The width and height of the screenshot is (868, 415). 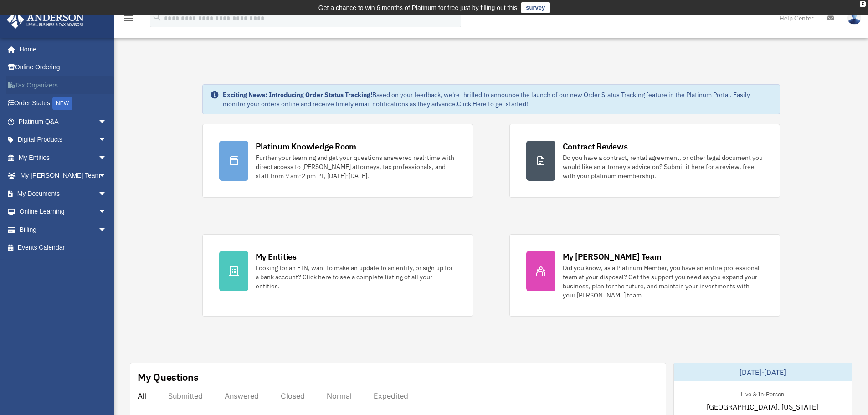 I want to click on img: Anderson Advisors Platinum Portal, so click(x=45, y=19).